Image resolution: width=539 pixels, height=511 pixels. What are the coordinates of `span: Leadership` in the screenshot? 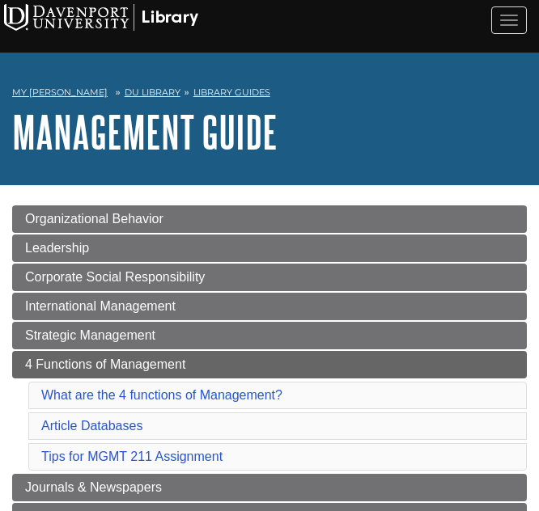 It's located at (57, 248).